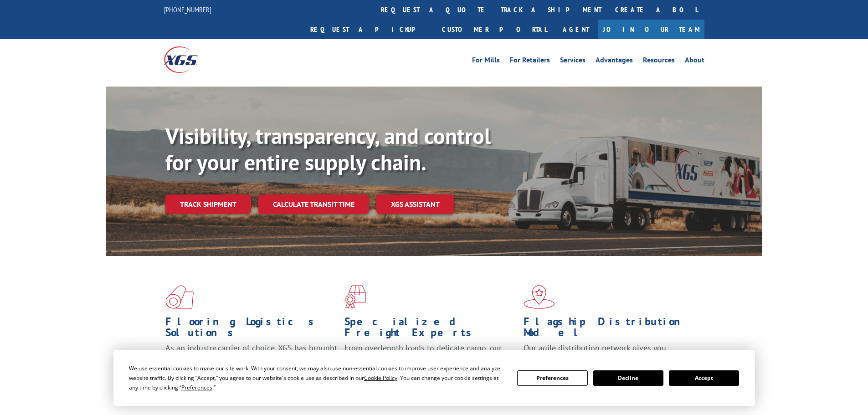 The width and height of the screenshot is (868, 415). What do you see at coordinates (651, 29) in the screenshot?
I see `a: Join Our Team` at bounding box center [651, 29].